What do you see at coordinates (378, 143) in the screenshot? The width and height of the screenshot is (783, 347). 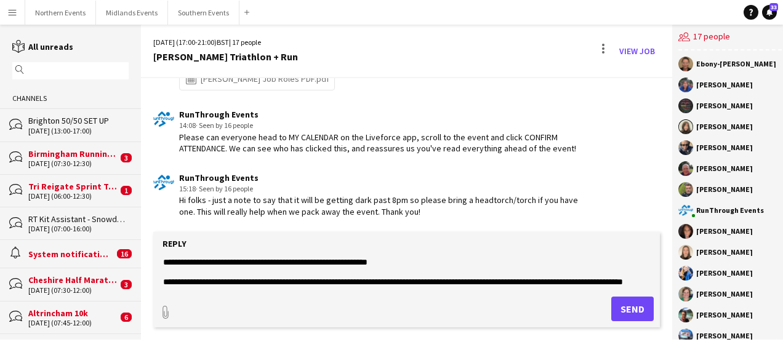 I see `div: Please can everyone head to MY CALENDAR on the Liveforce app, scroll to the event and click CONFI...` at bounding box center [378, 143].